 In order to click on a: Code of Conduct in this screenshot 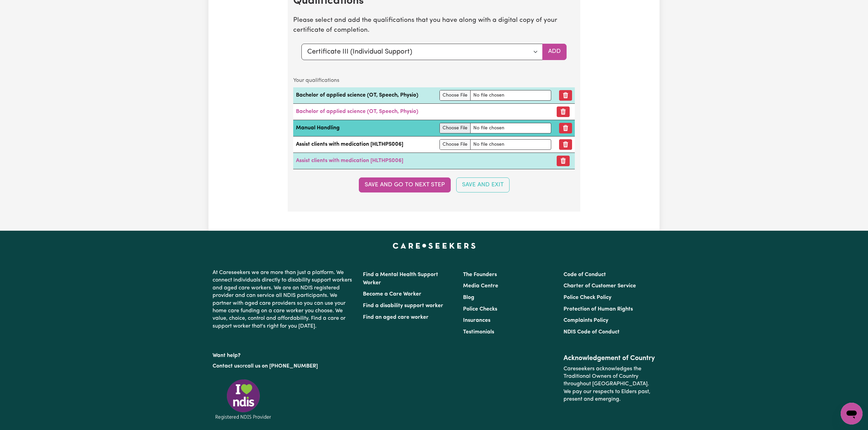, I will do `click(584, 275)`.